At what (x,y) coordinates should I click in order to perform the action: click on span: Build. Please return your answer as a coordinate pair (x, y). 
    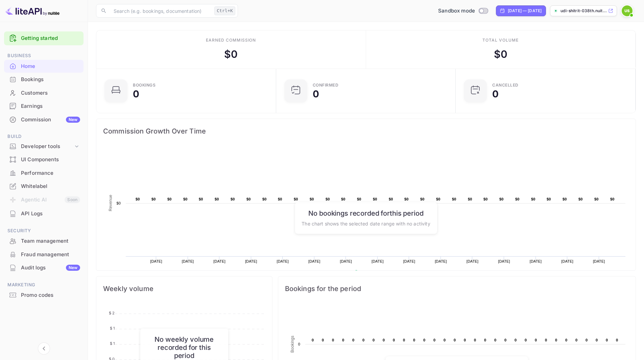
    Looking at the image, I should click on (44, 137).